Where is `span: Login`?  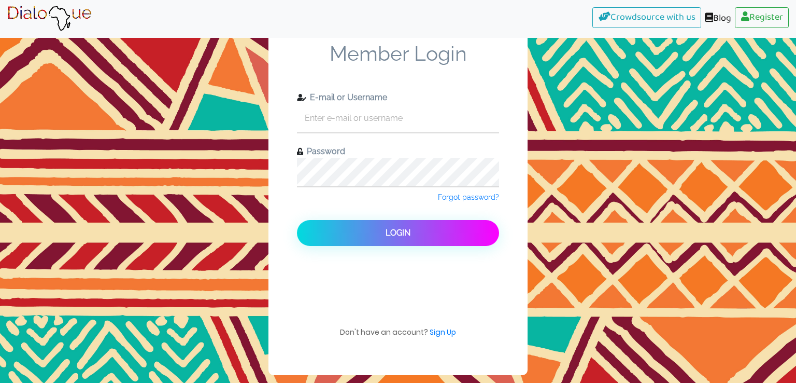 span: Login is located at coordinates (398, 232).